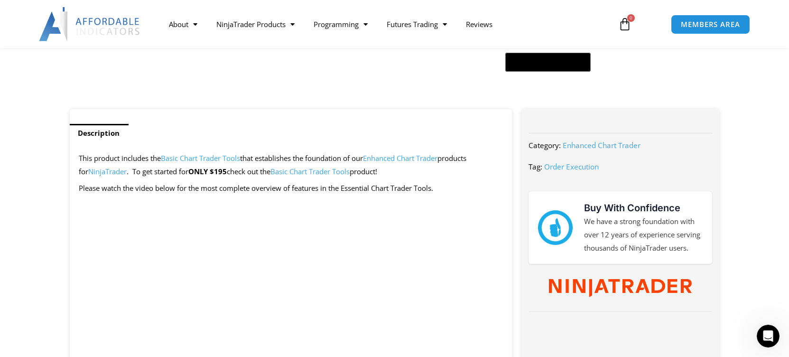 Image resolution: width=789 pixels, height=357 pixels. What do you see at coordinates (555, 227) in the screenshot?
I see `img: mark thumbs good 43913 | Affordable Indicators – NinjaTrader` at bounding box center [555, 227].